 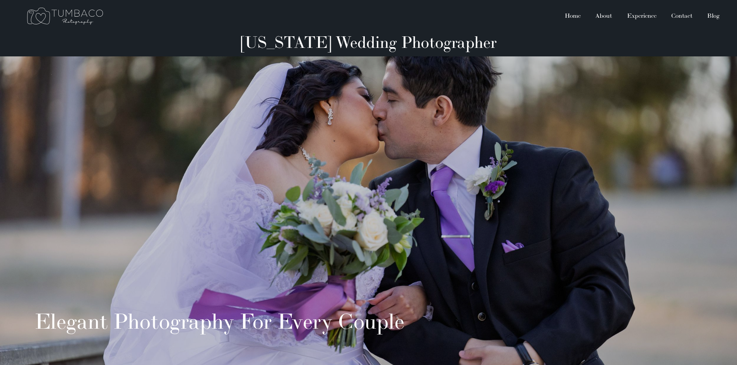 What do you see at coordinates (312, 322) in the screenshot?
I see `h1: Elegant Photography For Every Couple` at bounding box center [312, 322].